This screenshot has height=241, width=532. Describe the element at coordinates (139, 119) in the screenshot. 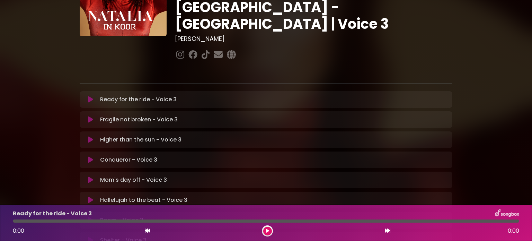

I see `p: Fragile not broken - Voice 3` at that location.